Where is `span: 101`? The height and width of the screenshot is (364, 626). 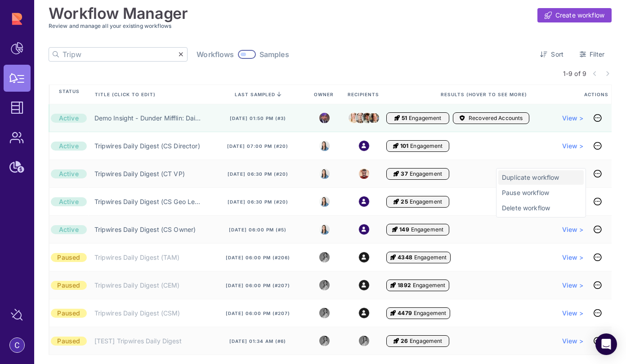
span: 101 is located at coordinates (404, 146).